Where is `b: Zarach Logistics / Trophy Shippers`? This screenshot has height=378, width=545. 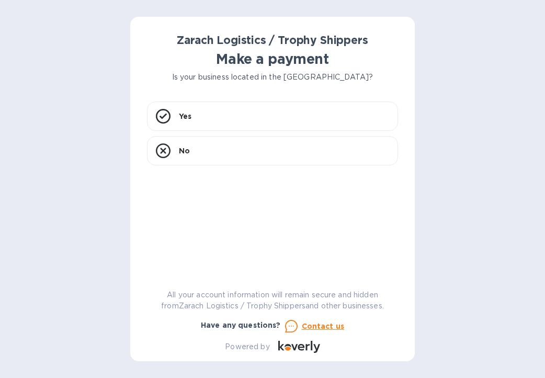 b: Zarach Logistics / Trophy Shippers is located at coordinates (272, 40).